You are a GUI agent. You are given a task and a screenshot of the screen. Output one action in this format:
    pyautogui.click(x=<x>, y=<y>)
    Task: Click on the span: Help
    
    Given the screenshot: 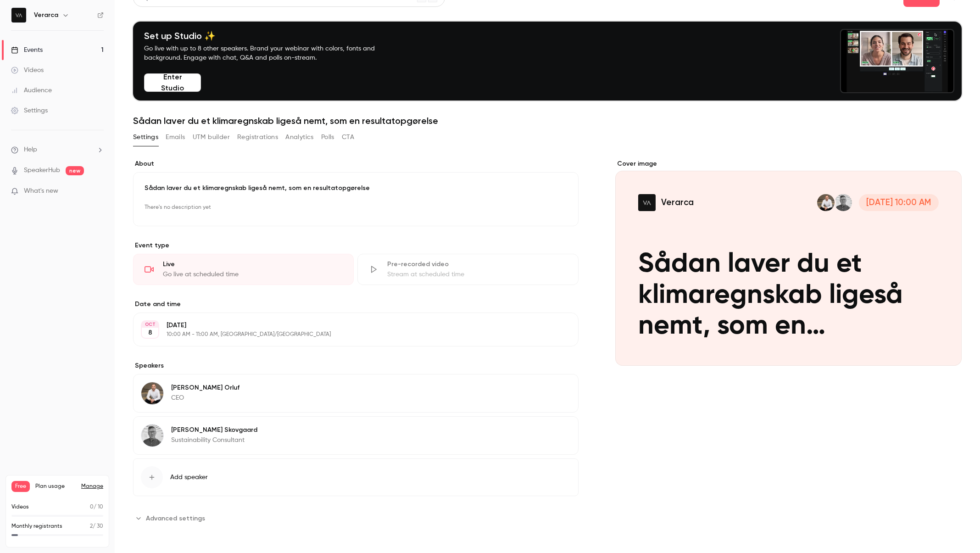 What is the action you would take?
    pyautogui.click(x=30, y=149)
    